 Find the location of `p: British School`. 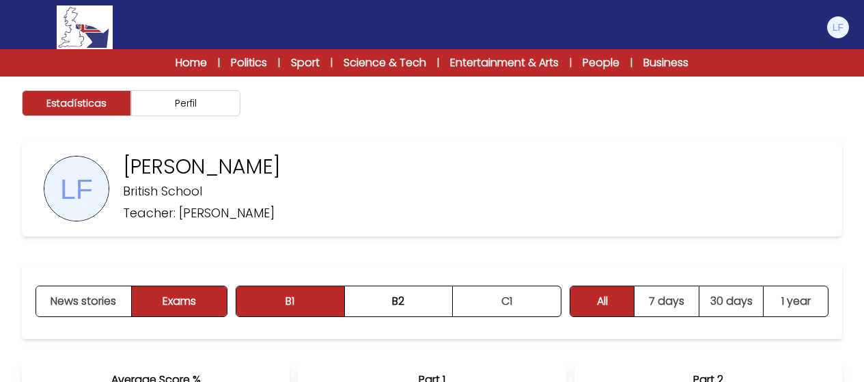

p: British School is located at coordinates (162, 191).